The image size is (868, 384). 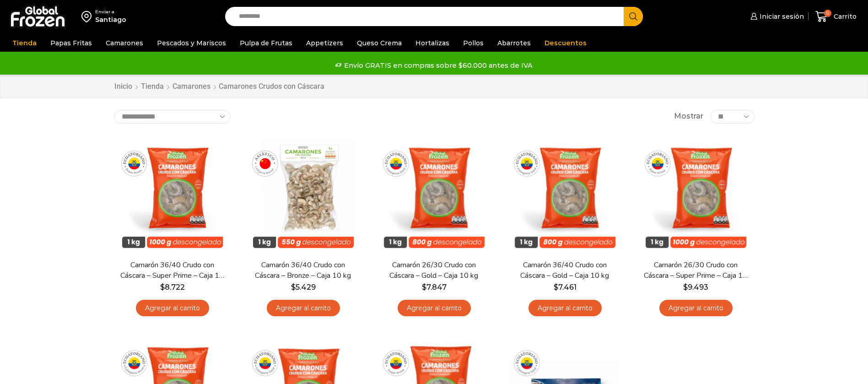 What do you see at coordinates (271, 86) in the screenshot?
I see `h1: Camarones Crudos con Cáscara` at bounding box center [271, 86].